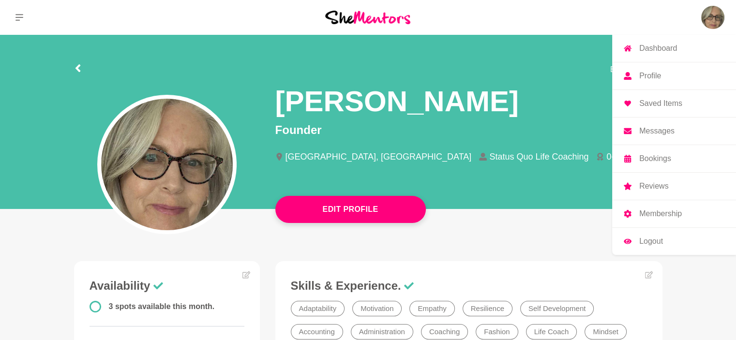  I want to click on button: Edit Profile, so click(351, 210).